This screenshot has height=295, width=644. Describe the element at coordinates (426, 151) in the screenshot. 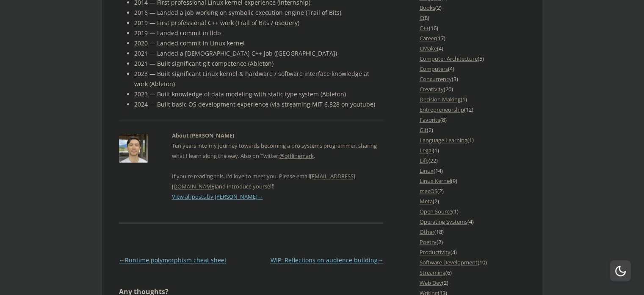

I see `a: Legal` at that location.